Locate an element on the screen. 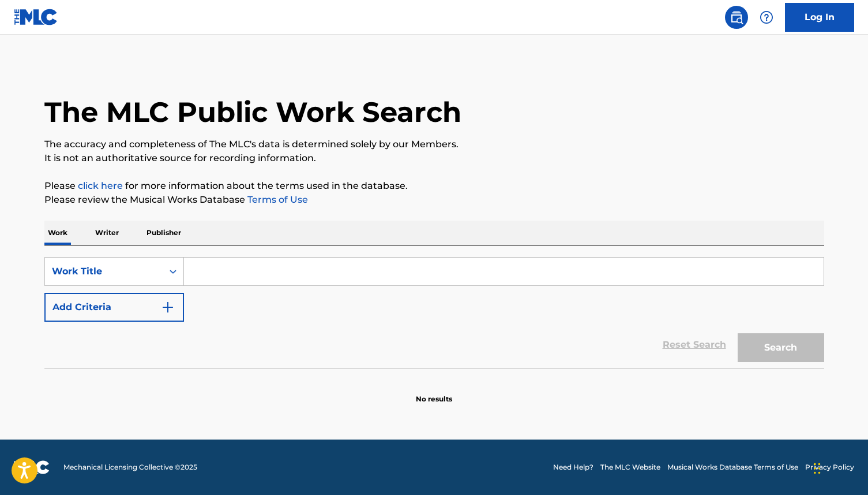 The height and width of the screenshot is (495, 868). a: Terms of Use is located at coordinates (276, 199).